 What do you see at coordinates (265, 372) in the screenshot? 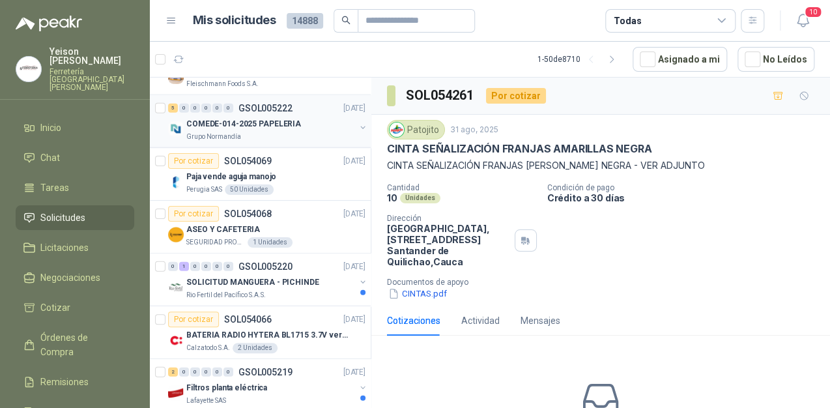
I see `p: GSOL005219` at bounding box center [265, 372].